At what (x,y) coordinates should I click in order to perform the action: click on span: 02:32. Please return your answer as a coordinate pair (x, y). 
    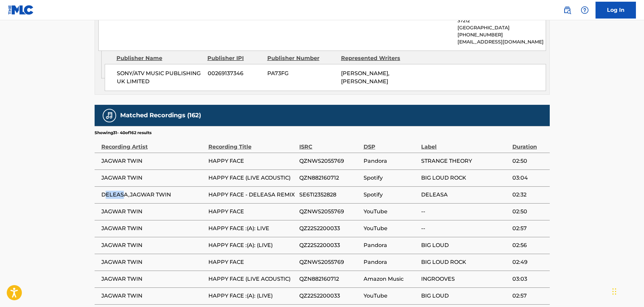
    Looking at the image, I should click on (529, 195).